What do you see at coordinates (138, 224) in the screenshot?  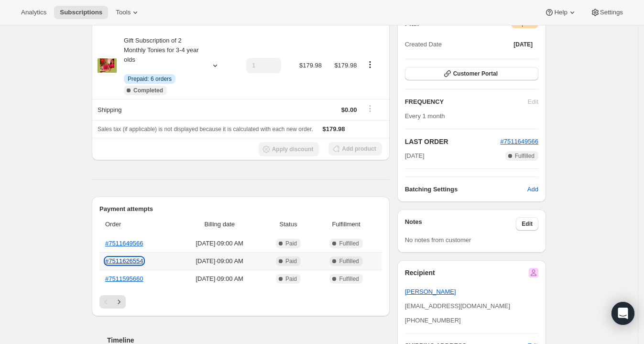 I see `th: Order` at bounding box center [138, 224].